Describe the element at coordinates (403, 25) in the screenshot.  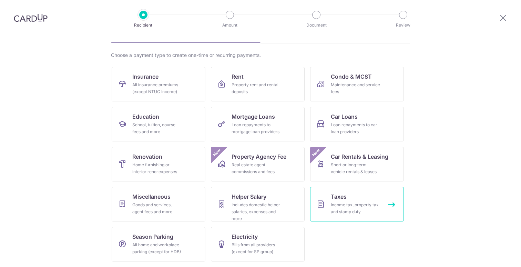
I see `p: Review` at that location.